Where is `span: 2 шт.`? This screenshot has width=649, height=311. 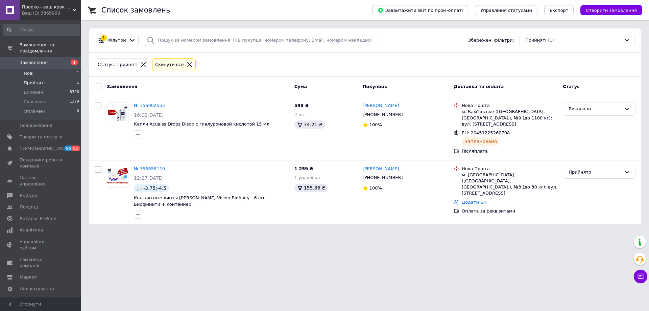 span: 2 шт. is located at coordinates (301, 114).